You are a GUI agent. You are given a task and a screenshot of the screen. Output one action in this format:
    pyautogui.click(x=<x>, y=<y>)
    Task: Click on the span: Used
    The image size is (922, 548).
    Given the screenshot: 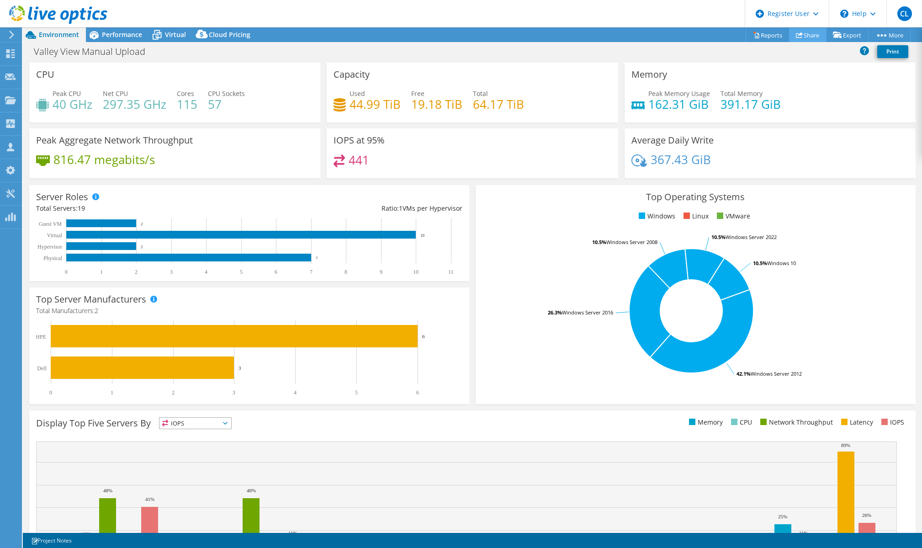 What is the action you would take?
    pyautogui.click(x=357, y=93)
    